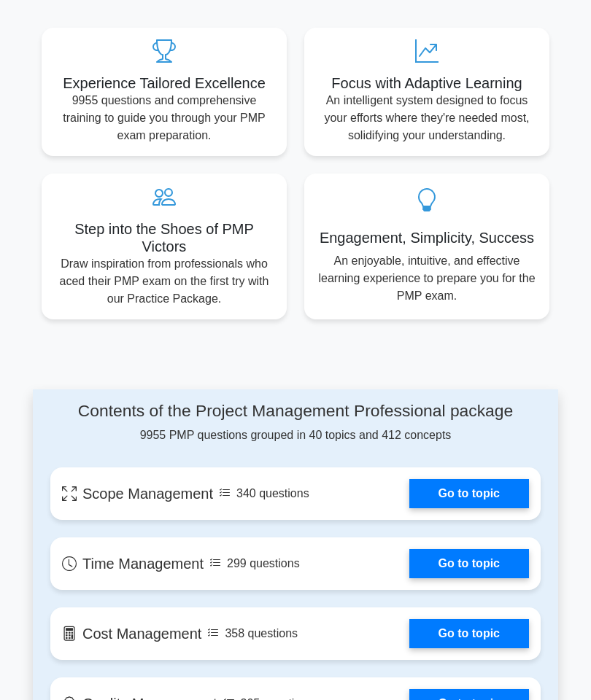 The height and width of the screenshot is (700, 591). I want to click on h4: Contents of the Project Management Professional package, so click(295, 411).